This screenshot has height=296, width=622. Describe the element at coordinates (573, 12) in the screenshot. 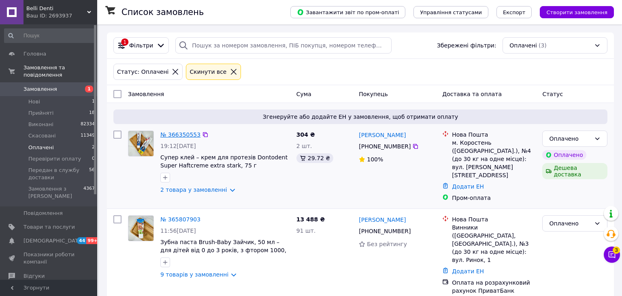

I see `a: Створити замовлення` at that location.